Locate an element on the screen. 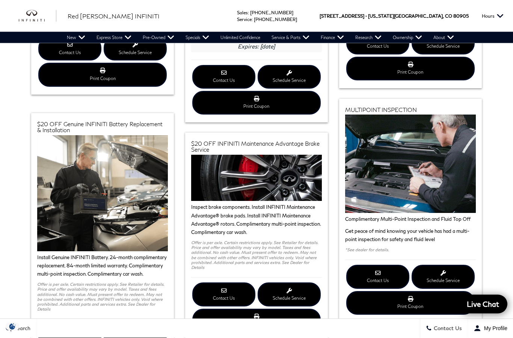  h2: $20 OFF Genuine INFINITI Battery Replacement & Installation is located at coordinates (102, 127).